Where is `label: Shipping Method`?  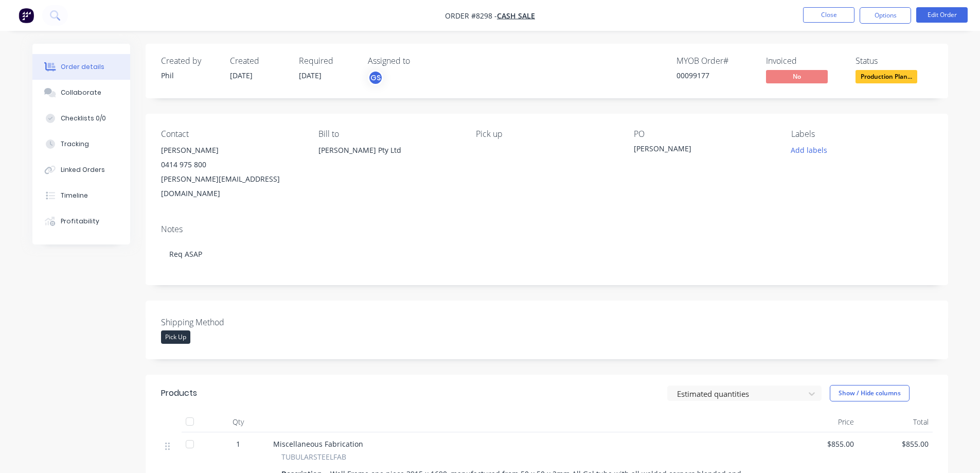 label: Shipping Method is located at coordinates (225, 322).